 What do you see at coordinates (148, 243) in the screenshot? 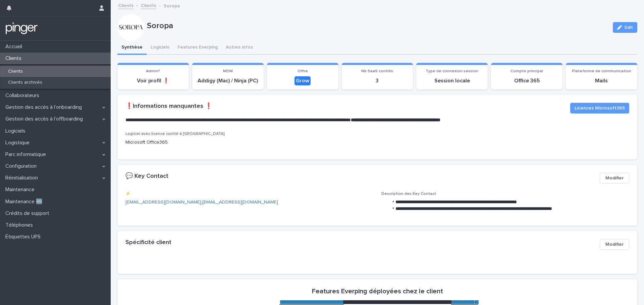
I see `h2: Spécificité client` at bounding box center [148, 243].